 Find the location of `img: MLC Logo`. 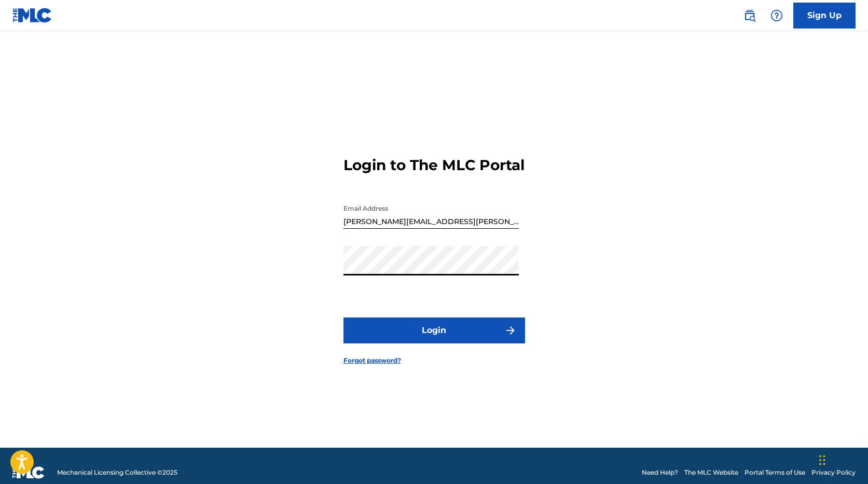

img: MLC Logo is located at coordinates (32, 15).